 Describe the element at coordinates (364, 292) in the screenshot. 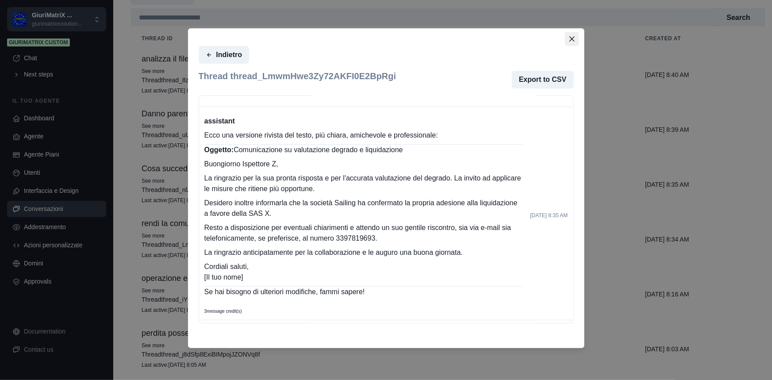

I see `p: Se hai bisogno di ulteriori modifiche, fammi sapere!` at that location.